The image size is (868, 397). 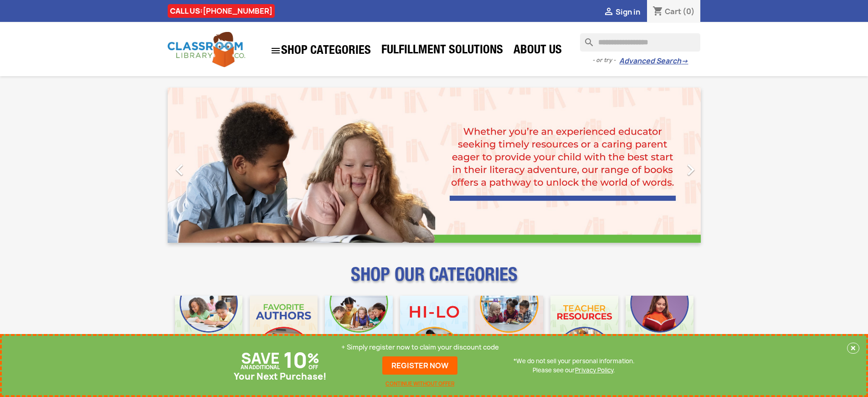 What do you see at coordinates (434, 329) in the screenshot?
I see `img: CLC_HiLo_Mobile.jpg` at bounding box center [434, 329].